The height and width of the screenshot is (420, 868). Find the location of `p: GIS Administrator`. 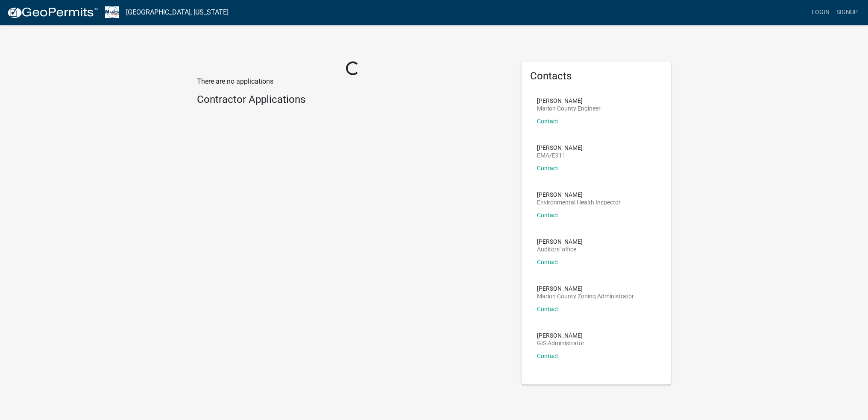

p: GIS Administrator is located at coordinates (560, 343).